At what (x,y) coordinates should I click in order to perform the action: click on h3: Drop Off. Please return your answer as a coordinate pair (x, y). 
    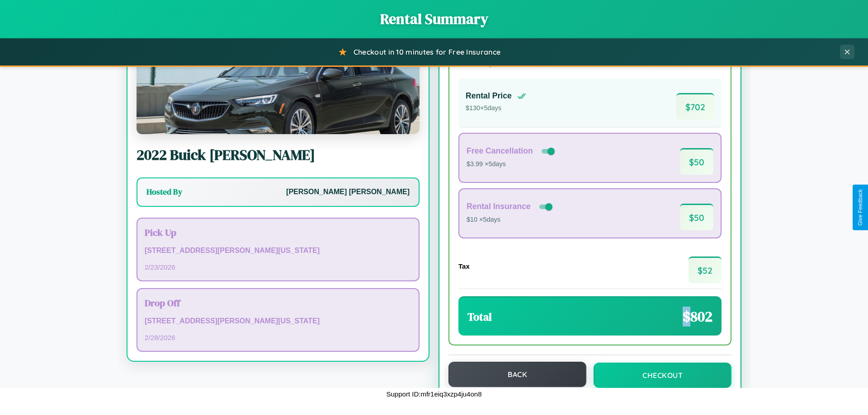
    Looking at the image, I should click on (278, 303).